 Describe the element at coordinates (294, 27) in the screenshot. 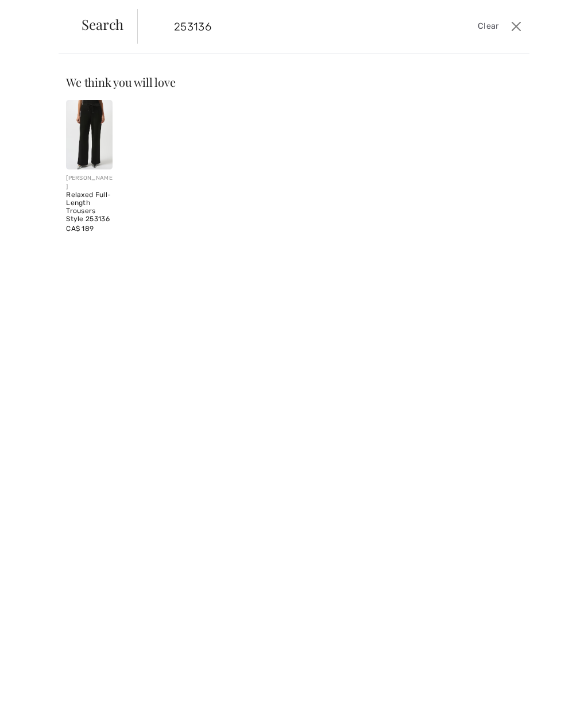

I see `input: TYPE TO SEARCH` at that location.